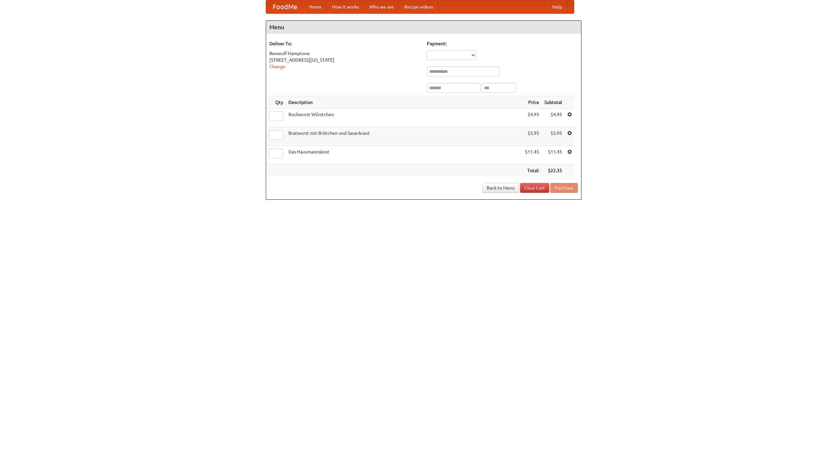  Describe the element at coordinates (404, 102) in the screenshot. I see `th: Description` at that location.